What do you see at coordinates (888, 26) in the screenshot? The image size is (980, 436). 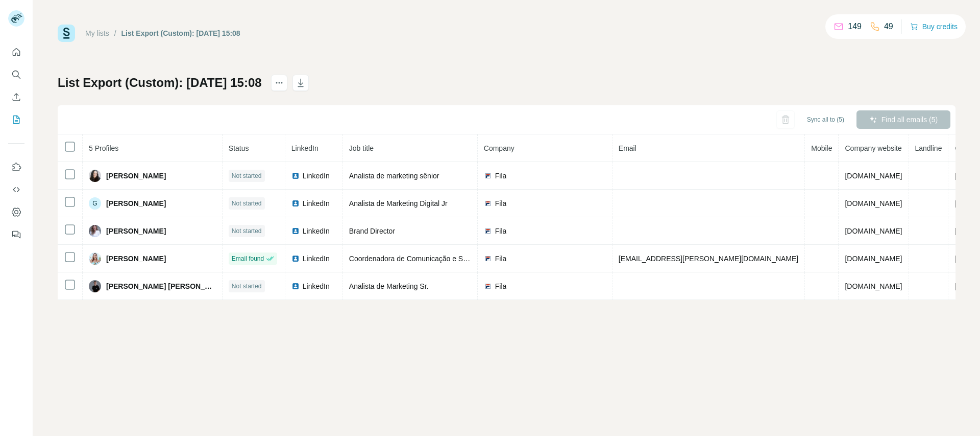 I see `p: 49` at bounding box center [888, 26].